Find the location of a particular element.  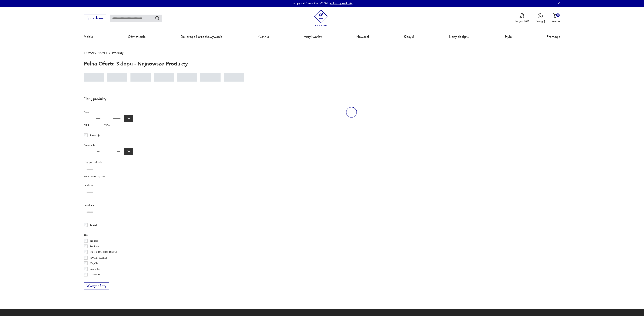

button: Patyna B2B is located at coordinates (522, 18).